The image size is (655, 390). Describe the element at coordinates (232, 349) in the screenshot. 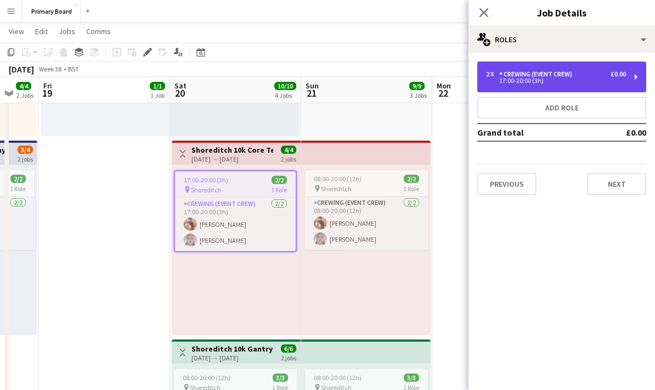

I see `h3: Shoreditch 10k Gantry Team` at that location.